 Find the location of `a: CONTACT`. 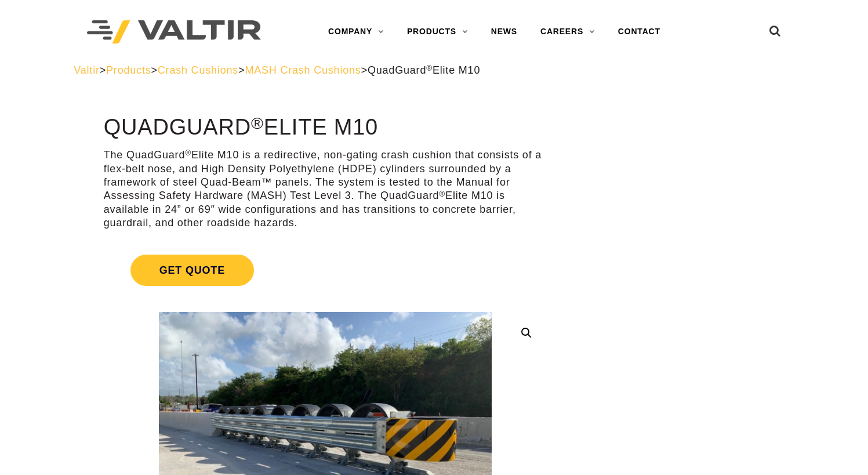

a: CONTACT is located at coordinates (639, 32).